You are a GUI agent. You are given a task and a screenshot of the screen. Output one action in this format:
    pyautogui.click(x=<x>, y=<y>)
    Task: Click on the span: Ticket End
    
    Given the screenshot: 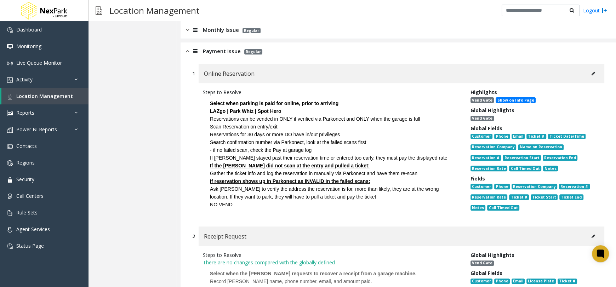 What is the action you would take?
    pyautogui.click(x=571, y=197)
    